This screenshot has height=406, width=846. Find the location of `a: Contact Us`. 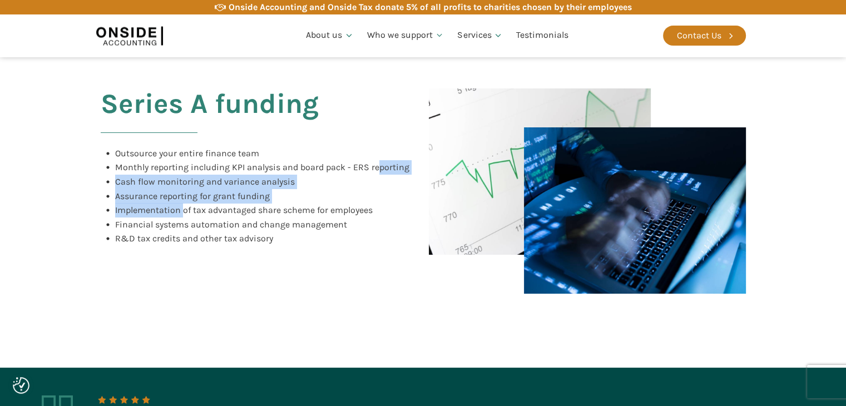

a: Contact Us is located at coordinates (705, 36).